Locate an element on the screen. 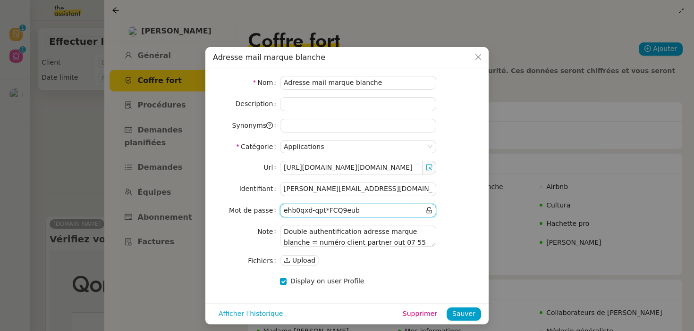 This screenshot has width=694, height=331. span: Synonyms is located at coordinates (252, 125).